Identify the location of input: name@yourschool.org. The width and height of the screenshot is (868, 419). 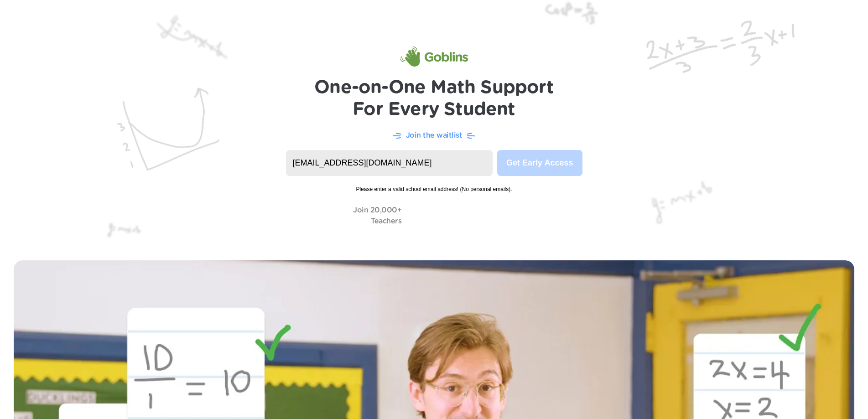
(389, 163).